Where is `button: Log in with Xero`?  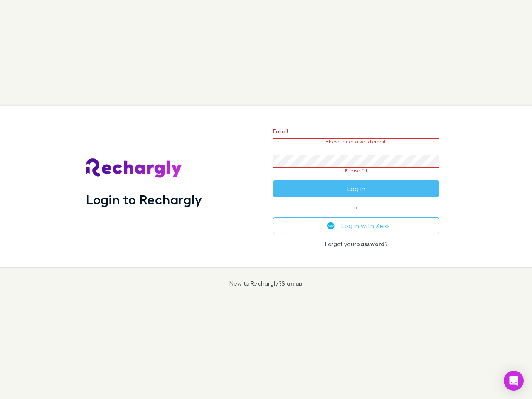 button: Log in with Xero is located at coordinates (356, 226).